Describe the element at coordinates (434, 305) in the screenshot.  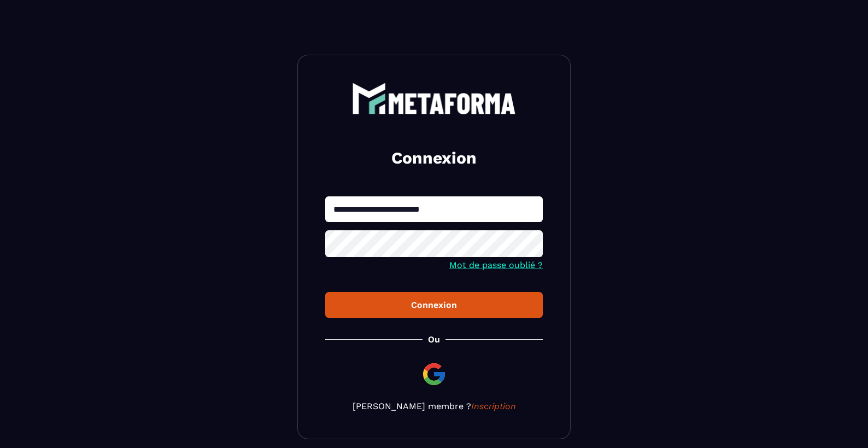
I see `div: Connexion` at that location.